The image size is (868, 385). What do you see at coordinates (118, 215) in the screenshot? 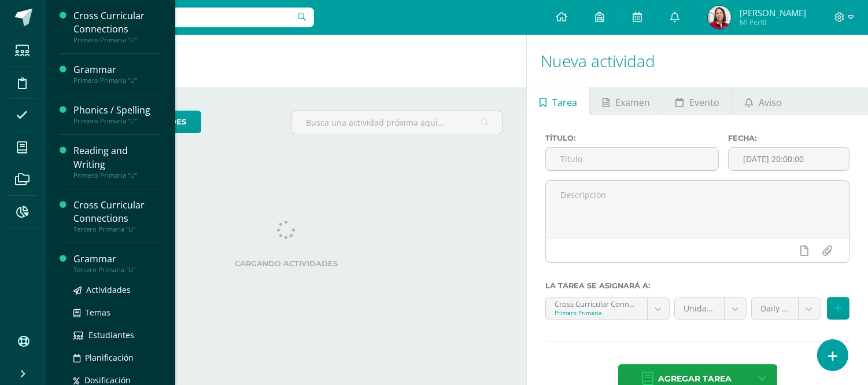
I see `a: Cross Curricular ConnectionsTercero Primaria "U"` at bounding box center [118, 215].